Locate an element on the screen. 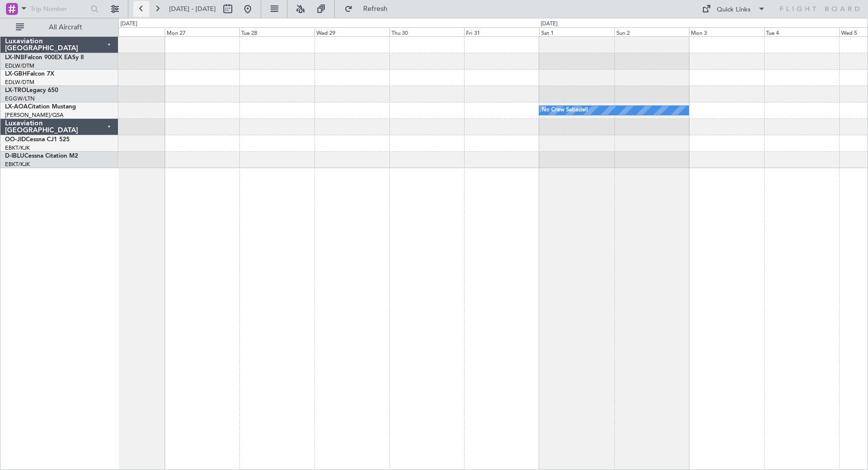 This screenshot has width=868, height=470. div: Tue 4 is located at coordinates (801, 32).